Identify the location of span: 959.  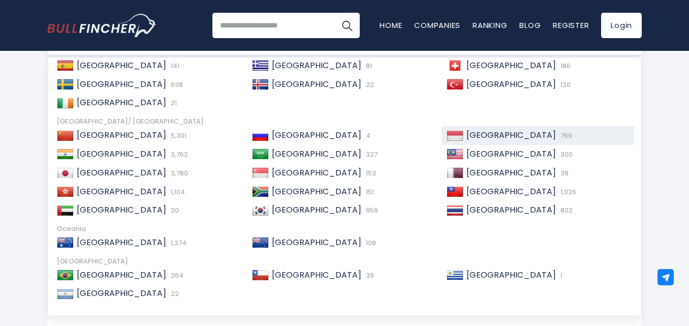
(371, 210).